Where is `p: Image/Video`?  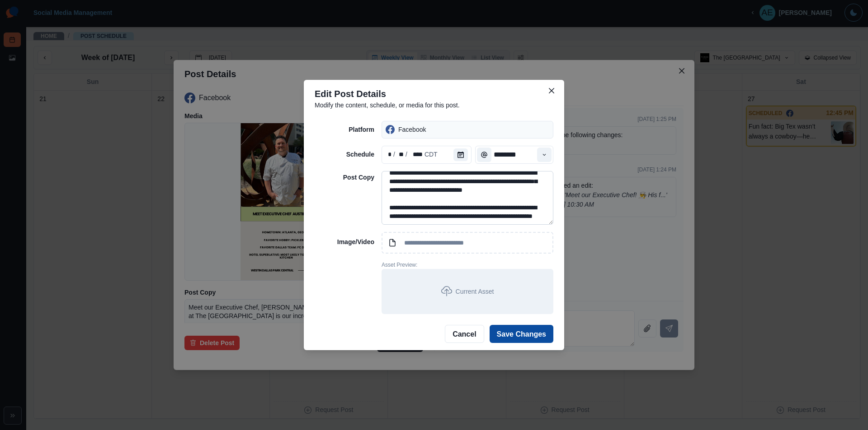
p: Image/Video is located at coordinates (344, 242).